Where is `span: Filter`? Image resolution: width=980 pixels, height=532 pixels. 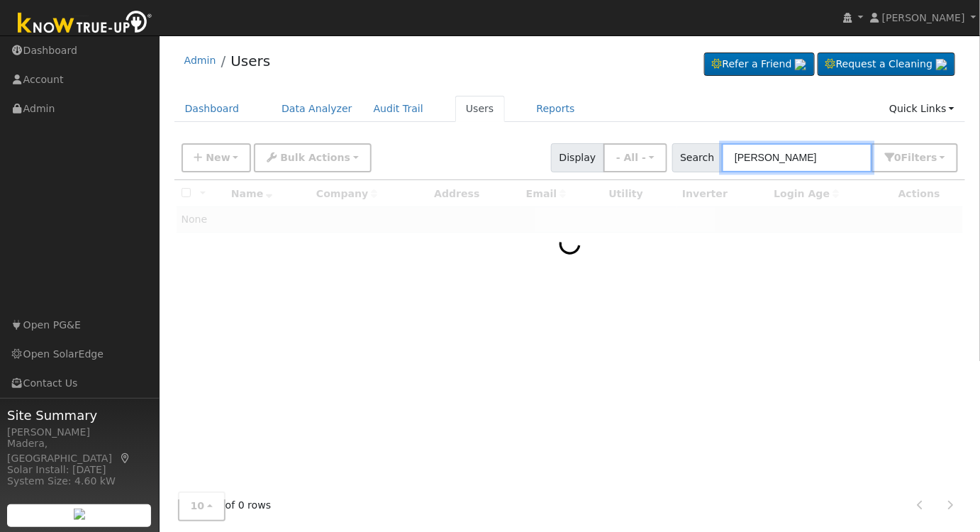 span: Filter is located at coordinates (918, 157).